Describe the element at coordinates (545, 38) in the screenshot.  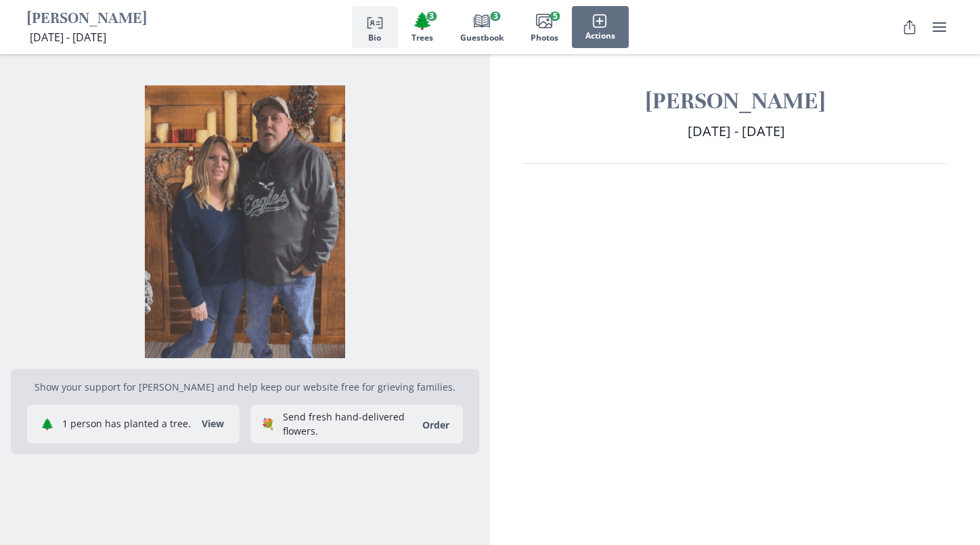
I see `span: Photos` at that location.